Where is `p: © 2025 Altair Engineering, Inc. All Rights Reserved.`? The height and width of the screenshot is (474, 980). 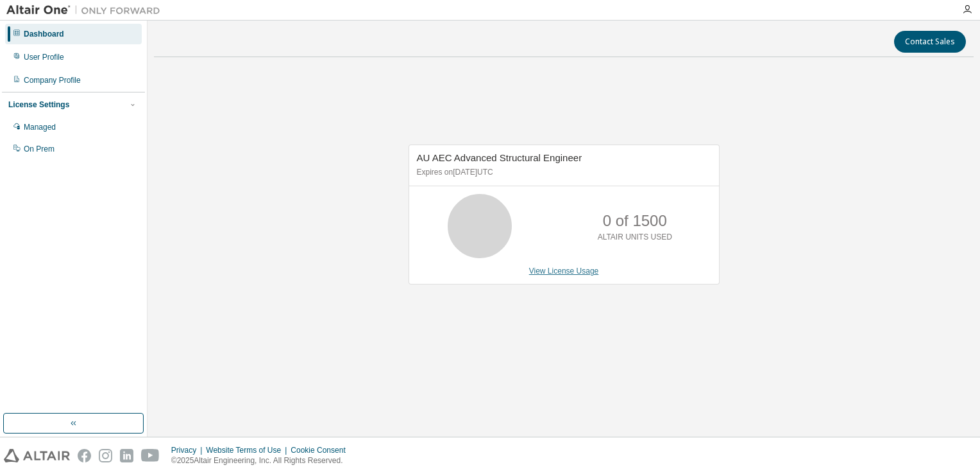 p: © 2025 Altair Engineering, Inc. All Rights Reserved. is located at coordinates (263, 460).